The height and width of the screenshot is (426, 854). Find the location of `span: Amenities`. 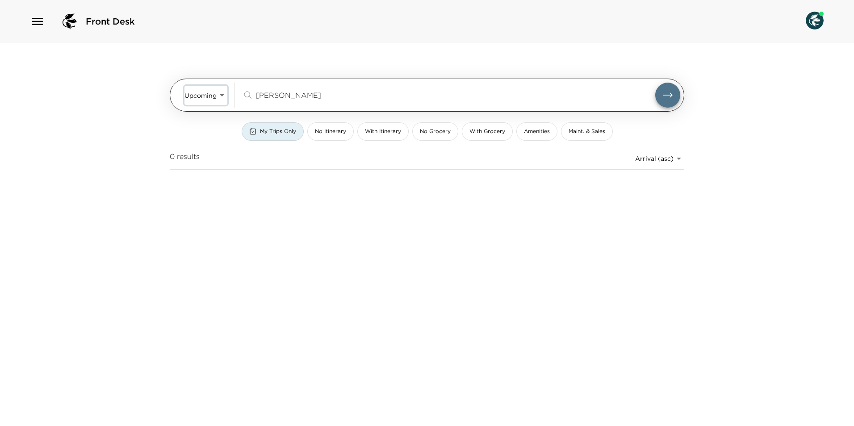

span: Amenities is located at coordinates (537, 131).